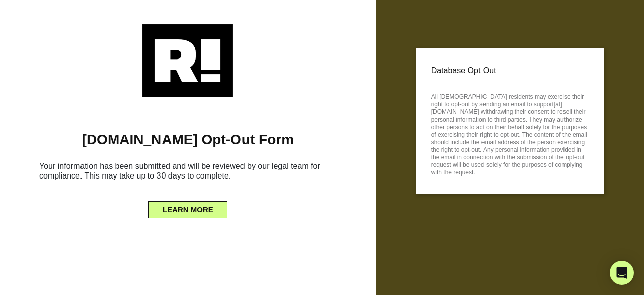 This screenshot has width=644, height=295. What do you see at coordinates (188, 60) in the screenshot?
I see `img: Retention.com` at bounding box center [188, 60].